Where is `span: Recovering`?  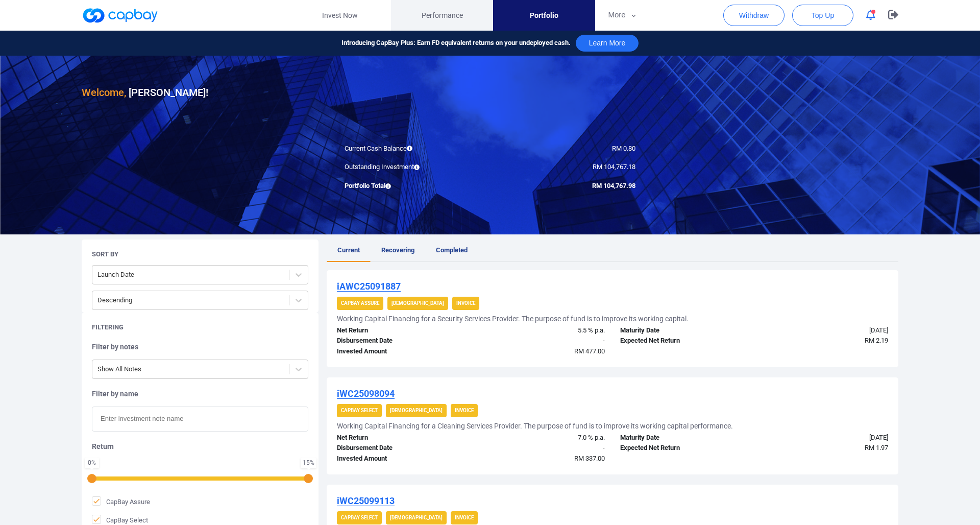 span: Recovering is located at coordinates (397, 249).